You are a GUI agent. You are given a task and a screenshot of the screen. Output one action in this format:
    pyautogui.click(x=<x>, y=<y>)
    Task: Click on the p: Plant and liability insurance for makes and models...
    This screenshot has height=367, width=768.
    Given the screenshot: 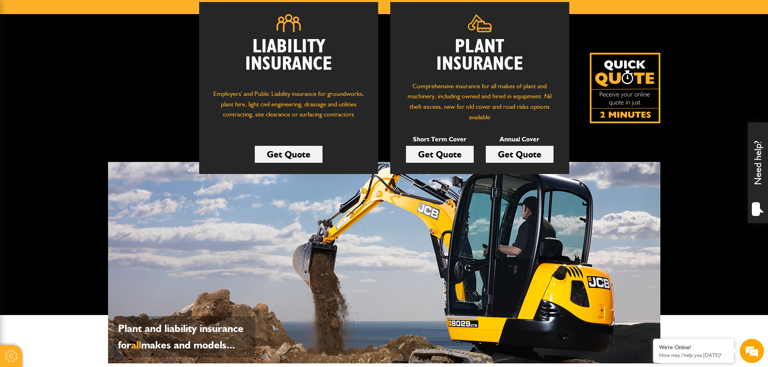 What is the action you would take?
    pyautogui.click(x=185, y=337)
    